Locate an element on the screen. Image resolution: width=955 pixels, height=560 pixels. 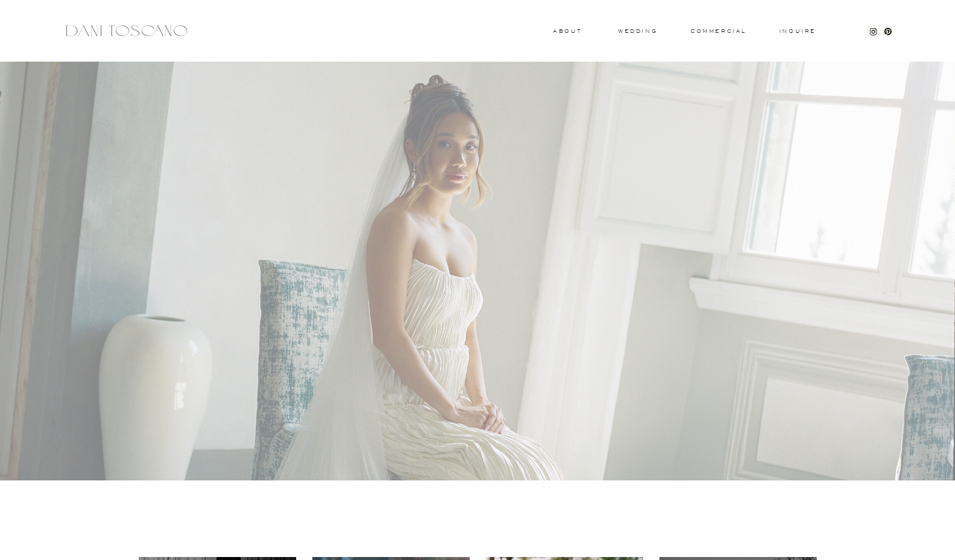
a: About is located at coordinates (566, 31).